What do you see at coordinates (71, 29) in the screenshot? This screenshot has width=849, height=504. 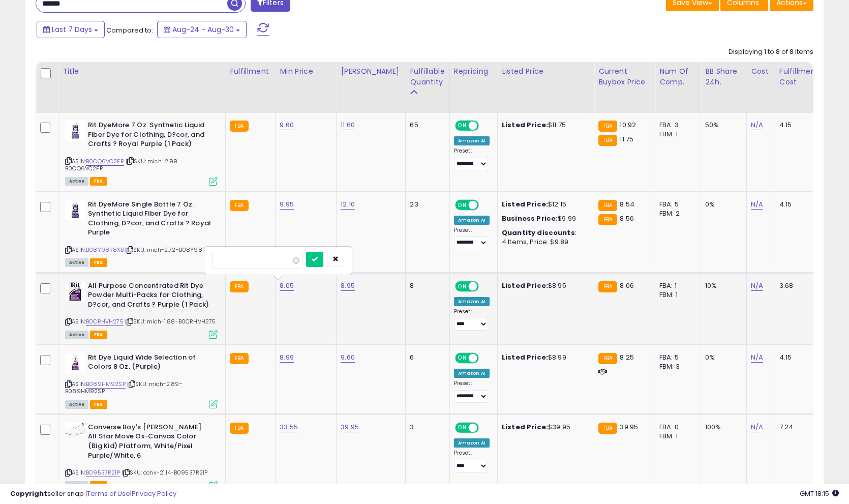 I see `button: Last 7 Days` at bounding box center [71, 29].